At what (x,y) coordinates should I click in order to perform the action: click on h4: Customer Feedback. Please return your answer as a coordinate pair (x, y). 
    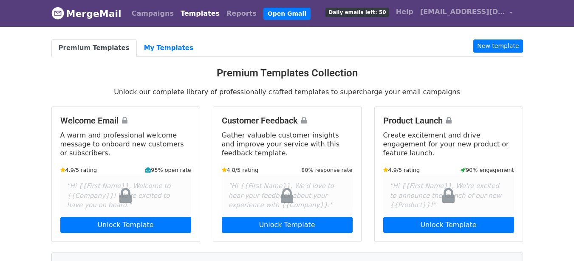
    Looking at the image, I should click on (287, 121).